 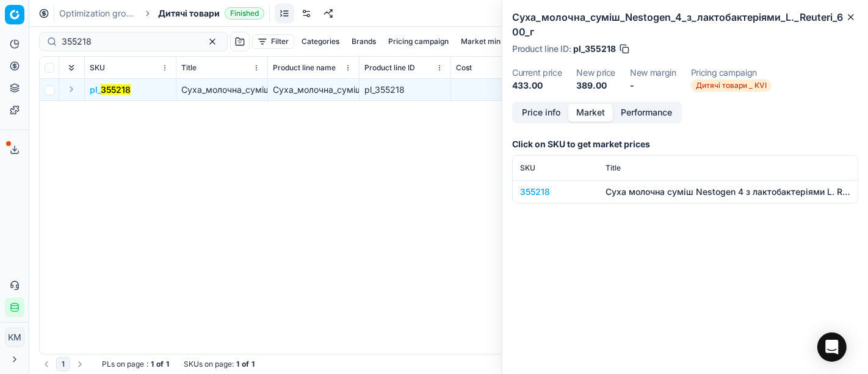 I want to click on button: Expand all, so click(x=72, y=68).